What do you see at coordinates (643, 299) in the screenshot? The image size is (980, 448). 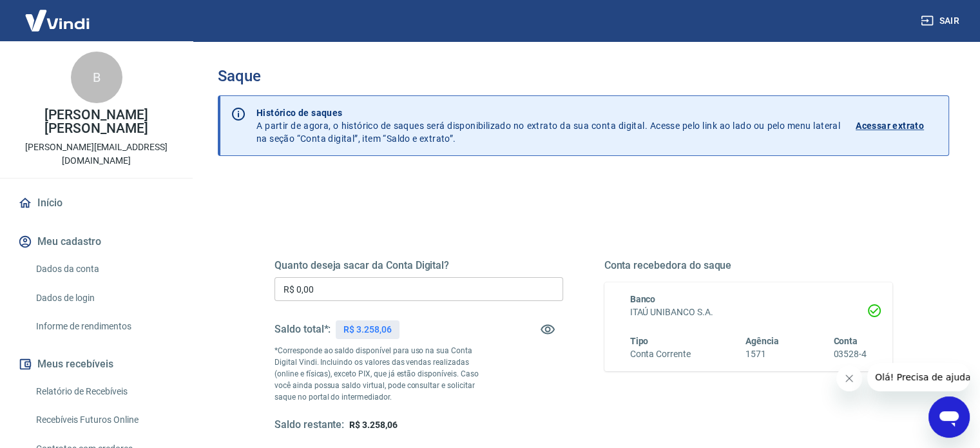 I see `span: Banco` at bounding box center [643, 299].